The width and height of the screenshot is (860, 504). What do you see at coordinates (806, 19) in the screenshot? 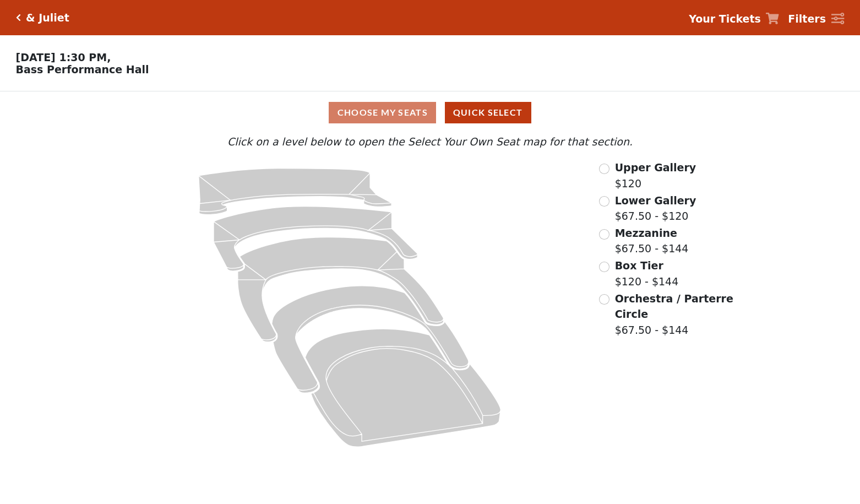
I see `strong: Filters` at bounding box center [806, 19].